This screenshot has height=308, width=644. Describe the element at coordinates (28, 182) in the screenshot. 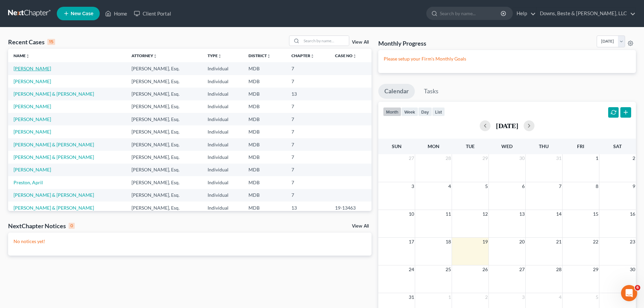

I see `a: Preston, April` at that location.